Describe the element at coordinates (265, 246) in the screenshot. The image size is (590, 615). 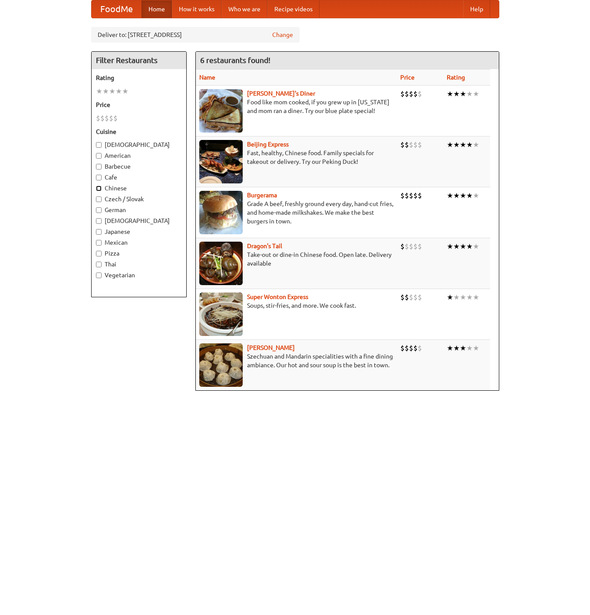
I see `b: Dragon's Tail` at that location.